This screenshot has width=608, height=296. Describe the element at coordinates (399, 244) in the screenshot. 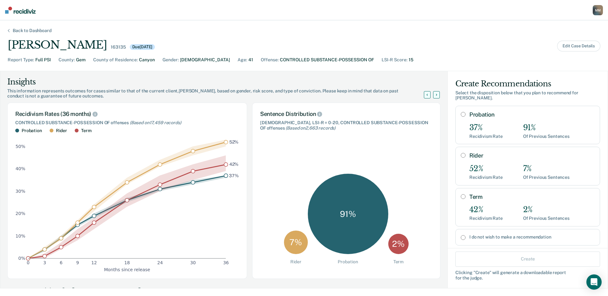

I see `div: 2 %` at that location.